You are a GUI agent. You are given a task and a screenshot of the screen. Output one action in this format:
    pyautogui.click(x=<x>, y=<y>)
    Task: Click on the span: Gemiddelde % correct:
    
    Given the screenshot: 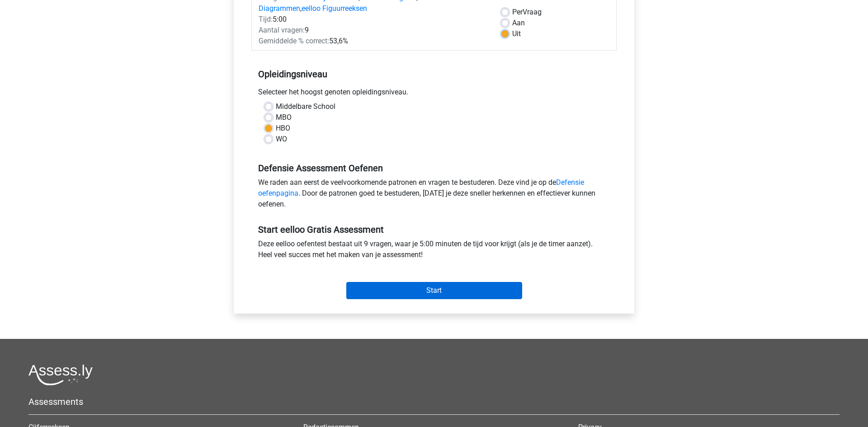 What is the action you would take?
    pyautogui.click(x=294, y=41)
    